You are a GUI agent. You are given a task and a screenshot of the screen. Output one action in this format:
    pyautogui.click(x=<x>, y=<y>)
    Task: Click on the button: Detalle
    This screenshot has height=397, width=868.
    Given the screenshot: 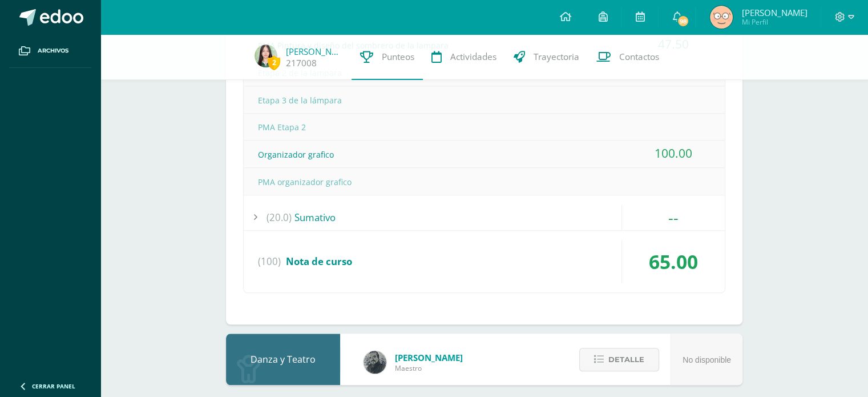 What is the action you would take?
    pyautogui.click(x=619, y=359)
    